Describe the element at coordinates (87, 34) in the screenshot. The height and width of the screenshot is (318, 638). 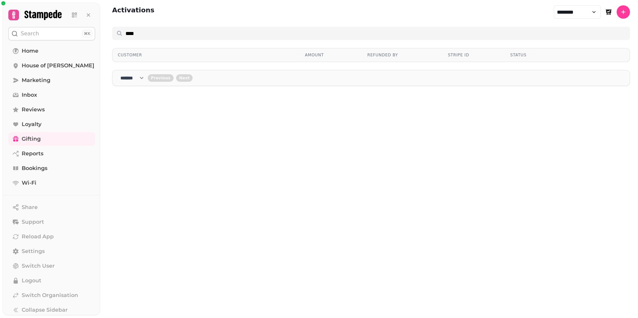
I see `div: ⌘K` at that location.